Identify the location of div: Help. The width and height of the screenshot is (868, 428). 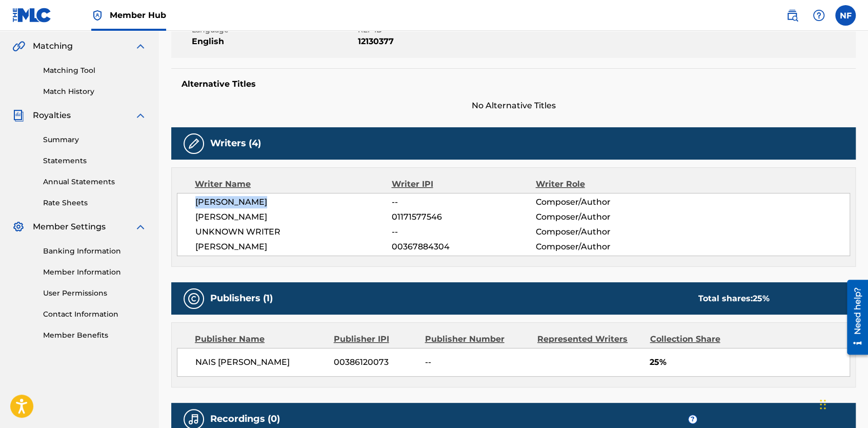
(819, 16).